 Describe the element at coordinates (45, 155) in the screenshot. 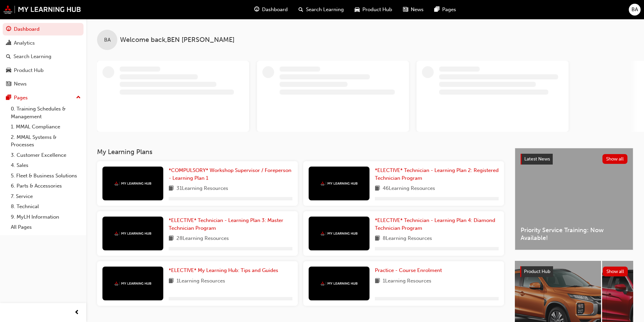

I see `a: 3. Customer Excellence` at that location.